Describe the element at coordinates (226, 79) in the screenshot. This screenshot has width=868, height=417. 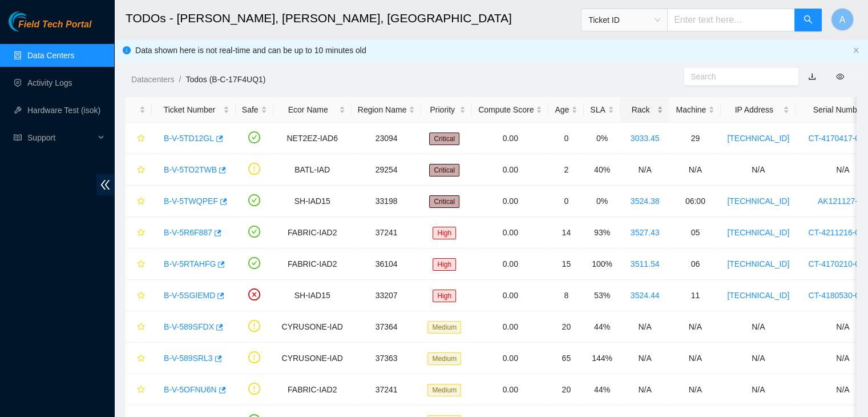
I see `a: Todos (B-C-17F4UQ1)` at that location.